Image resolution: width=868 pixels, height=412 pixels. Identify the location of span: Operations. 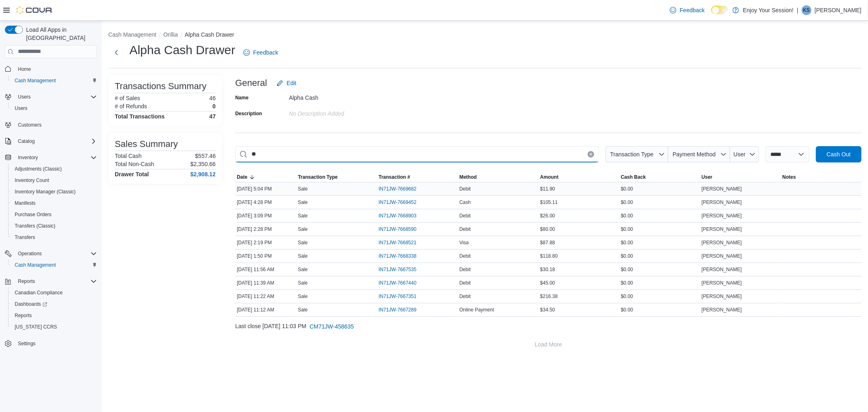
(56, 254).